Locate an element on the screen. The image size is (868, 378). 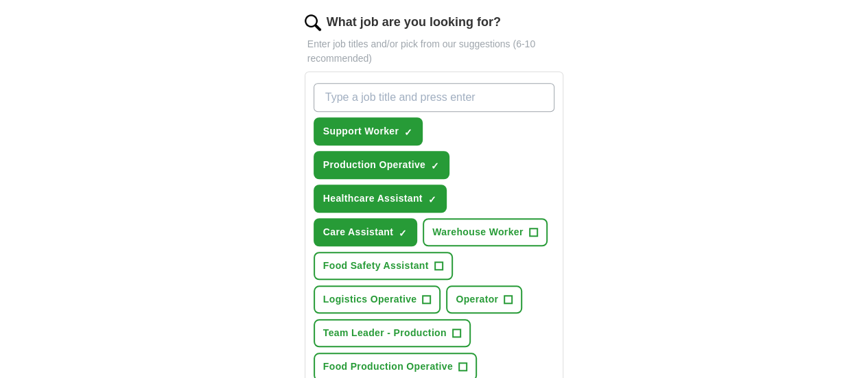
span: Team Leader - Production is located at coordinates (385, 333).